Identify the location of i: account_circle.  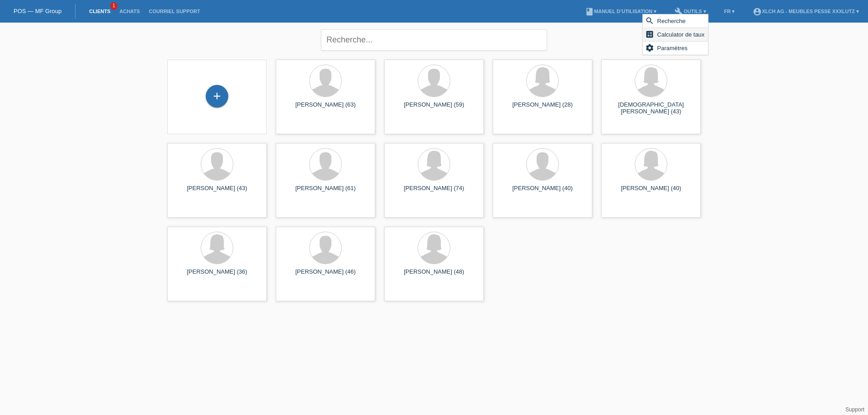
(757, 12).